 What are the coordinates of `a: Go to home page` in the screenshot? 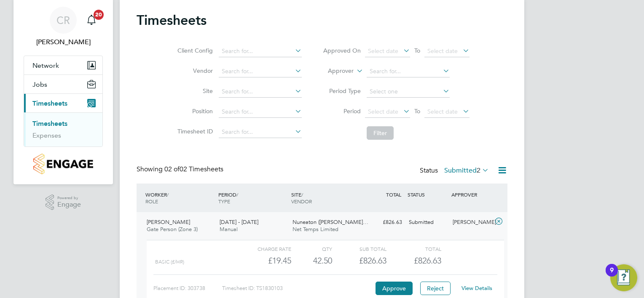 It's located at (63, 164).